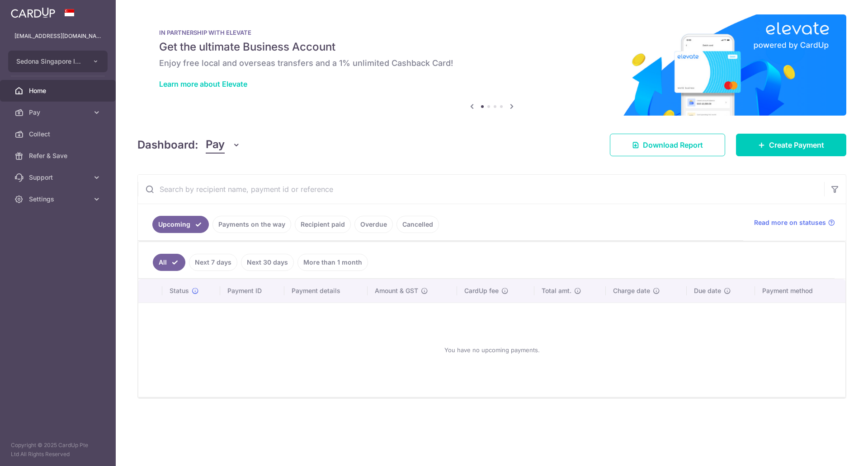 The height and width of the screenshot is (466, 868). Describe the element at coordinates (708, 290) in the screenshot. I see `span: Due date` at that location.